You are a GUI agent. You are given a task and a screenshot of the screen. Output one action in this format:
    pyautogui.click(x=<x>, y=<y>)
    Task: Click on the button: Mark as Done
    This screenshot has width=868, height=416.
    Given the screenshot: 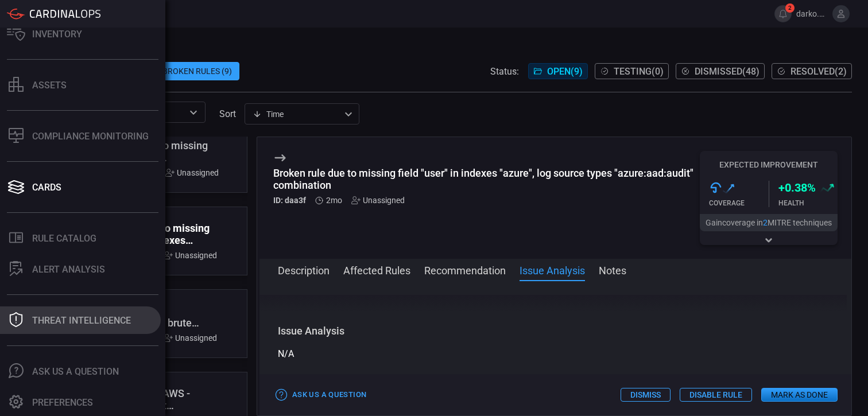 What is the action you would take?
    pyautogui.click(x=799, y=395)
    